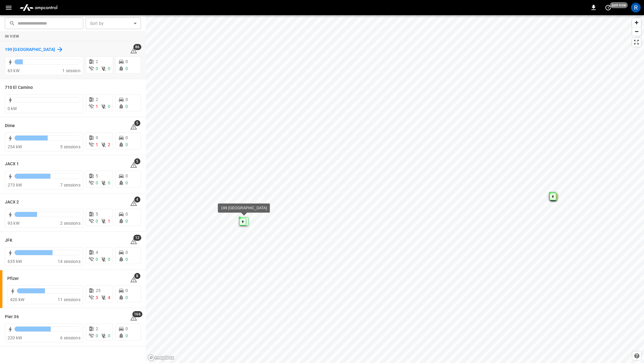  What do you see at coordinates (39, 7) in the screenshot?
I see `img: ampcontrol.io logo` at bounding box center [39, 7].